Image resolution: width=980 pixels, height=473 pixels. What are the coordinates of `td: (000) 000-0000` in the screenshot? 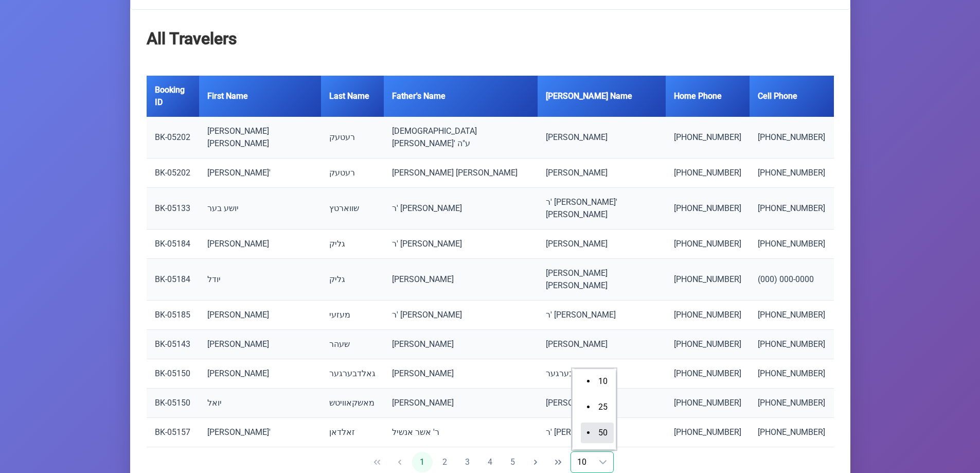 It's located at (791, 280).